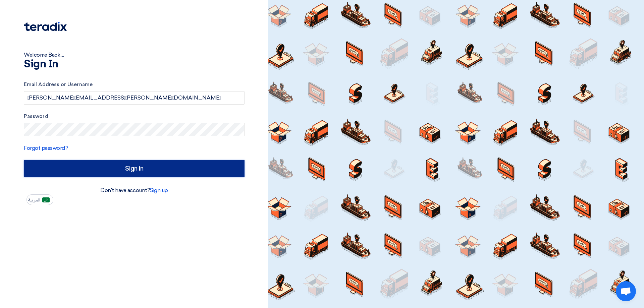 The width and height of the screenshot is (644, 308). What do you see at coordinates (34, 200) in the screenshot?
I see `span: العربية` at bounding box center [34, 200].